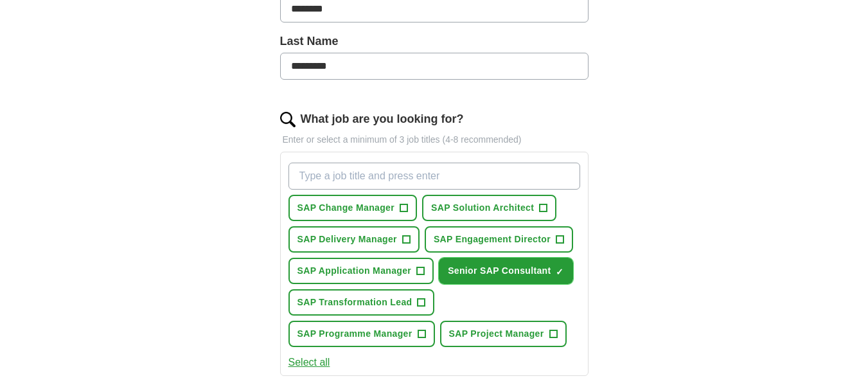 This screenshot has height=385, width=868. Describe the element at coordinates (355, 333) in the screenshot. I see `span: SAP Programme Manager` at that location.